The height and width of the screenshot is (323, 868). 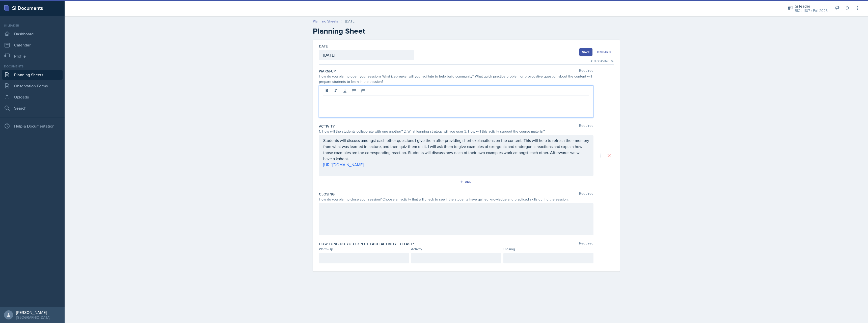 I want to click on p: Students will discuss amongst each other questions I give them after providing short explanations..., so click(x=456, y=149).